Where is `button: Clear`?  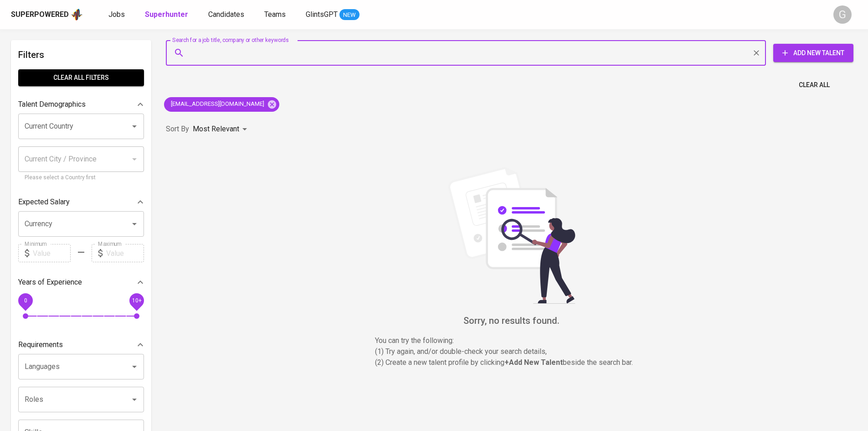
button: Clear is located at coordinates (756, 53).